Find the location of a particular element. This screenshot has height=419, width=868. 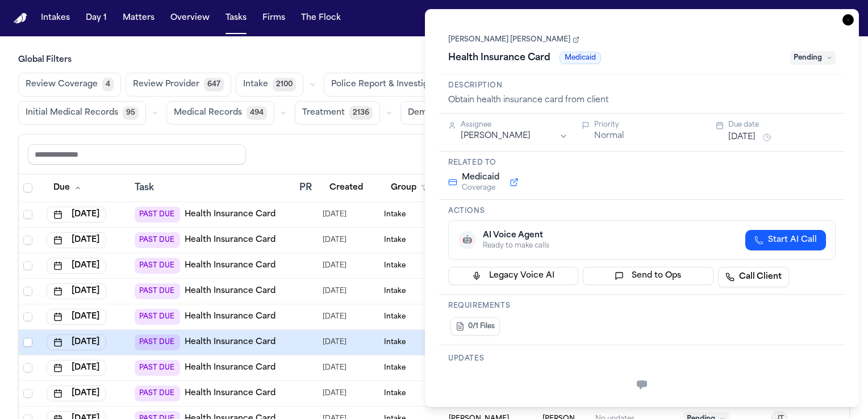

button: Initial Medical Records95 is located at coordinates (82, 113).